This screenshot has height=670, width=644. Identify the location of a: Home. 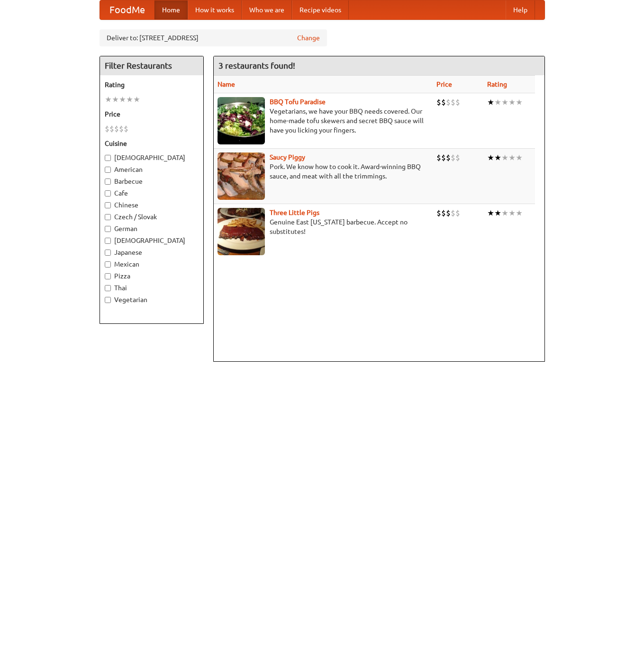
(171, 10).